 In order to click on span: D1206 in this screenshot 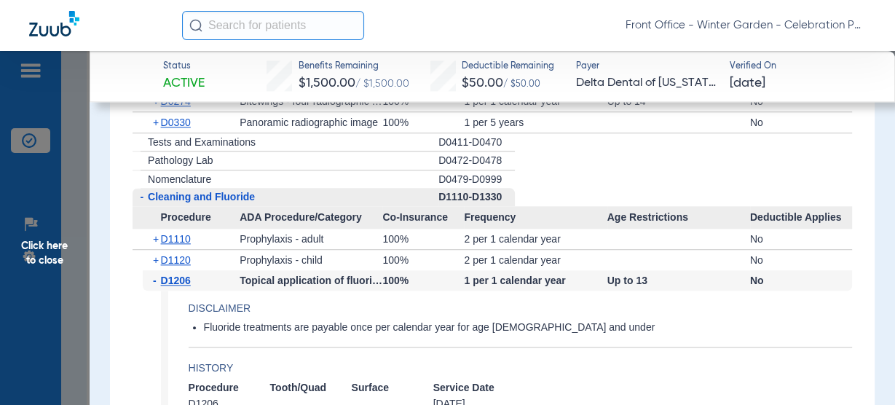, I will do `click(176, 280)`.